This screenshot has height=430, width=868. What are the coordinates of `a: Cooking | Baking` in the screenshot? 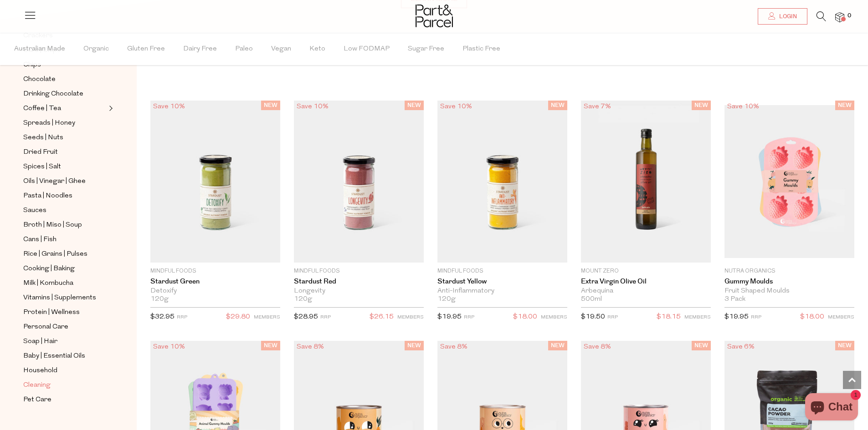 It's located at (64, 269).